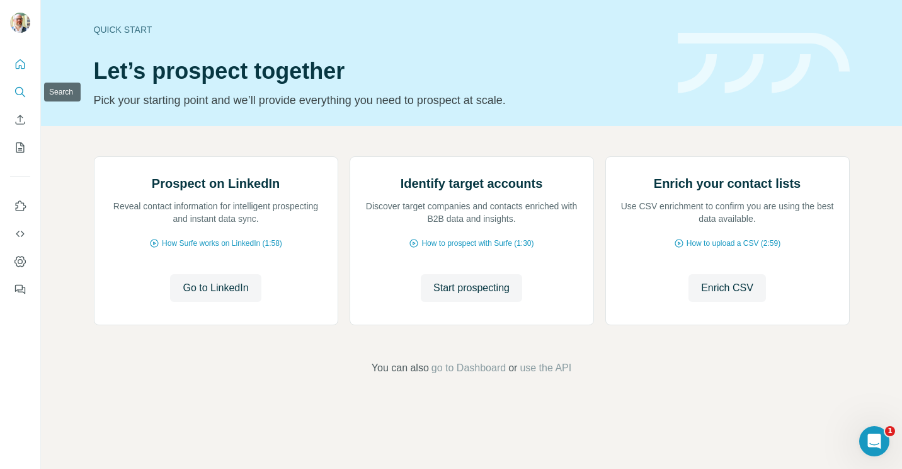 Image resolution: width=902 pixels, height=469 pixels. I want to click on button: My lists, so click(20, 147).